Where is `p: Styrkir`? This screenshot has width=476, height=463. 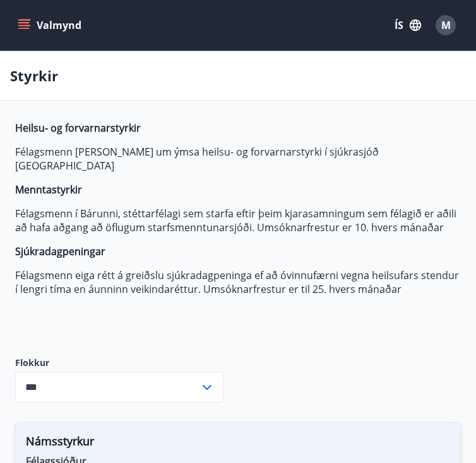 p: Styrkir is located at coordinates (34, 76).